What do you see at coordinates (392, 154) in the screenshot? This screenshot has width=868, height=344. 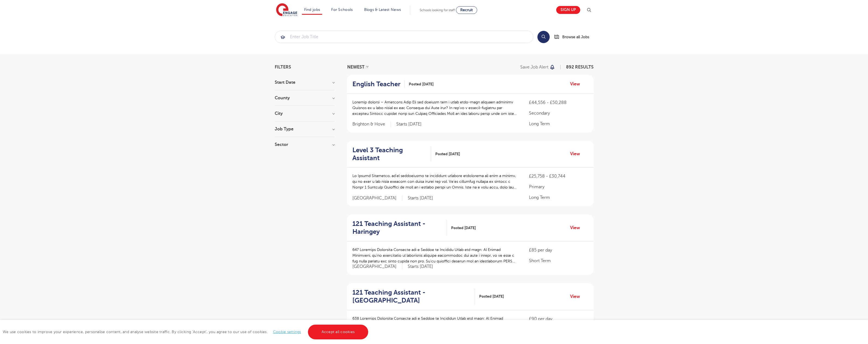 I see `a: Level 3 Teaching Assistant` at bounding box center [392, 154].